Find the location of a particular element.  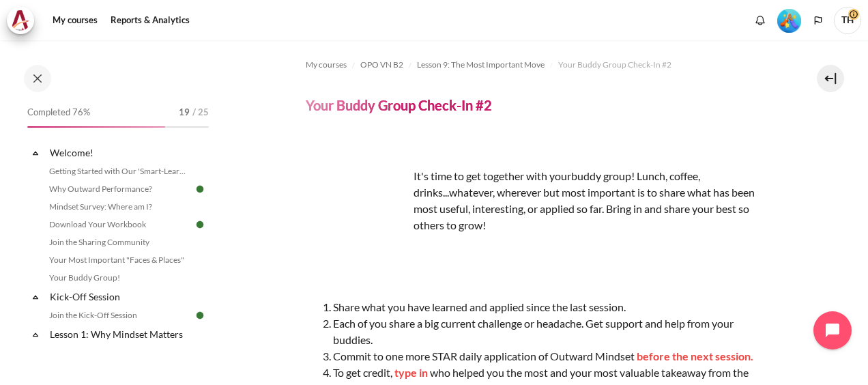

a: Your Most Important "Faces & Places" is located at coordinates (119, 261).